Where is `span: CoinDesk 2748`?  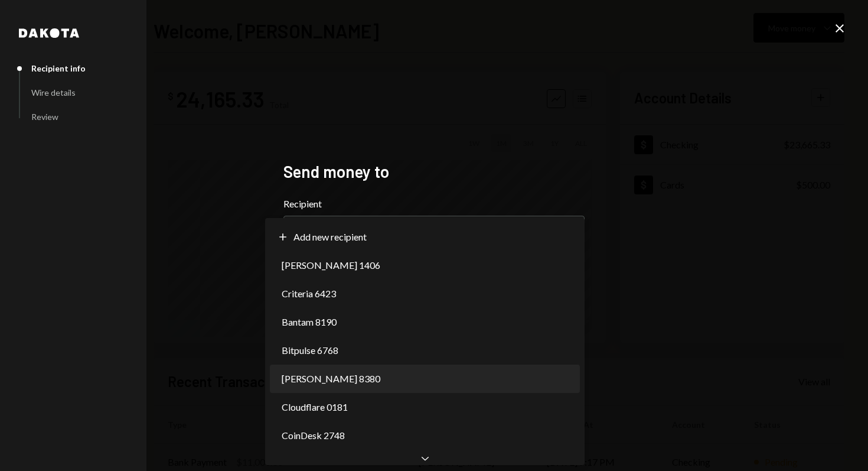
span: CoinDesk 2748 is located at coordinates (313, 436).